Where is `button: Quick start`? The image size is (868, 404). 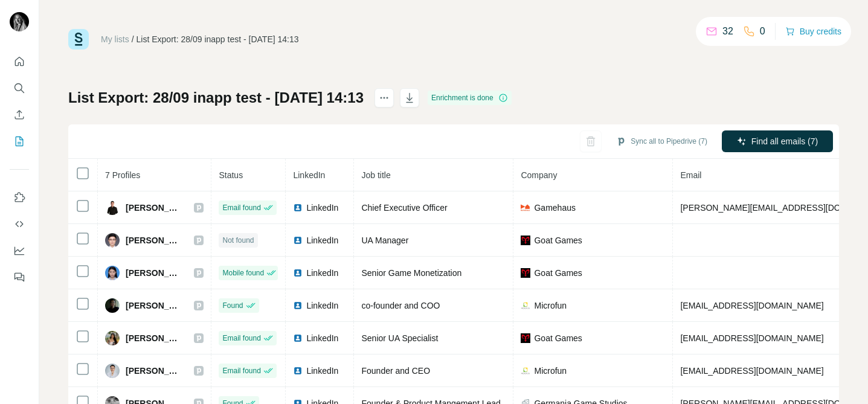
button: Quick start is located at coordinates (19, 61).